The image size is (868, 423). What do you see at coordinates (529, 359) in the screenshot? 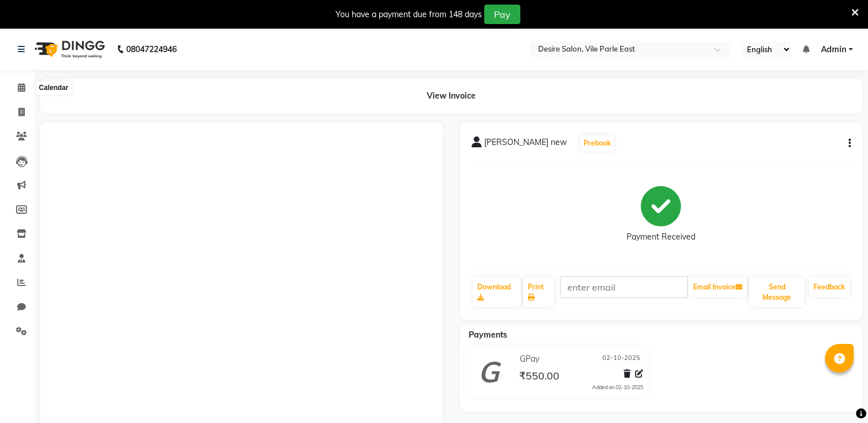
I see `span: GPay` at bounding box center [529, 359].